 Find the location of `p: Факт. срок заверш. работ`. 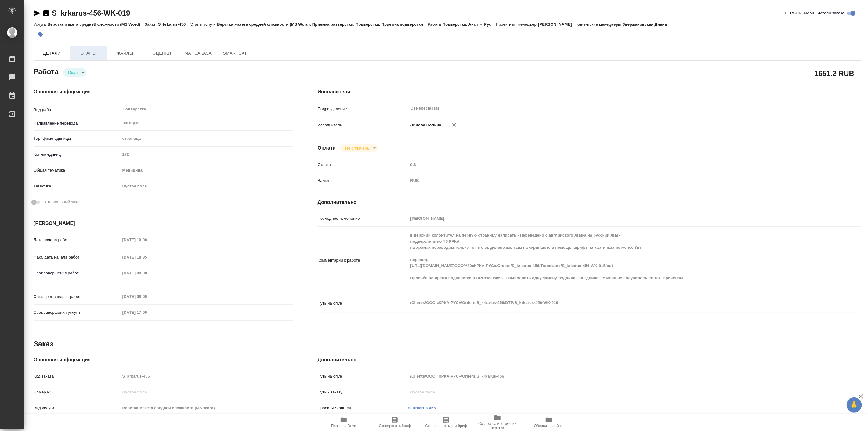

p: Факт. срок заверш. работ is located at coordinates (77, 297).